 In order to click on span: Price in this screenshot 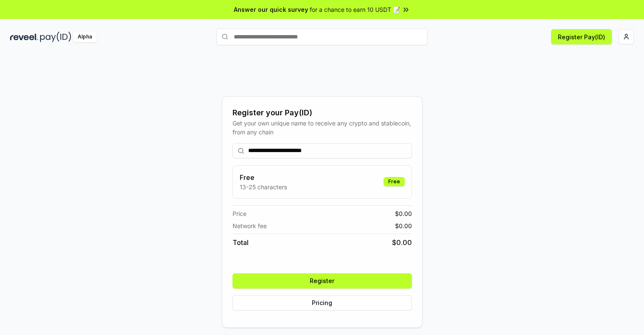, I will do `click(239, 213)`.